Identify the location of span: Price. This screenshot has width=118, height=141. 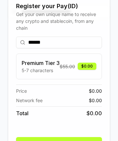
(21, 91).